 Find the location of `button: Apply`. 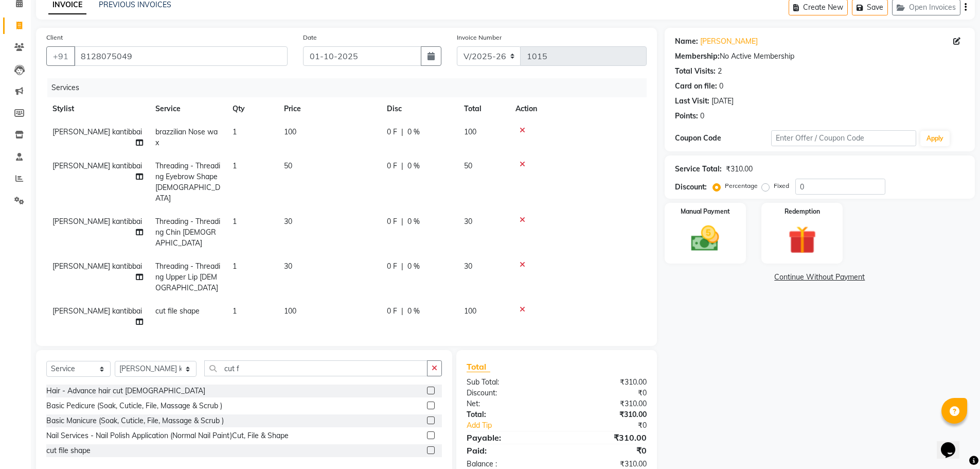

button: Apply is located at coordinates (935, 139).